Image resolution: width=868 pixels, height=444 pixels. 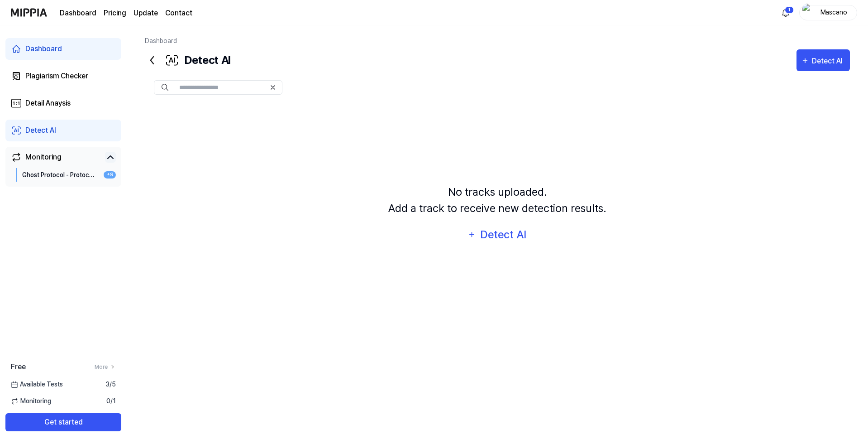 What do you see at coordinates (63, 103) in the screenshot?
I see `a: Detail Anaysis` at bounding box center [63, 103].